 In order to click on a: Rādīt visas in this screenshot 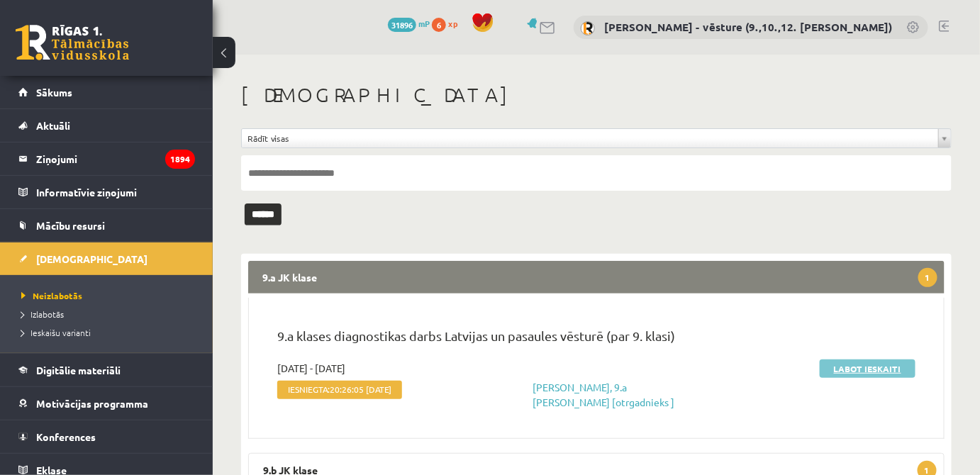, I will do `click(596, 138)`.